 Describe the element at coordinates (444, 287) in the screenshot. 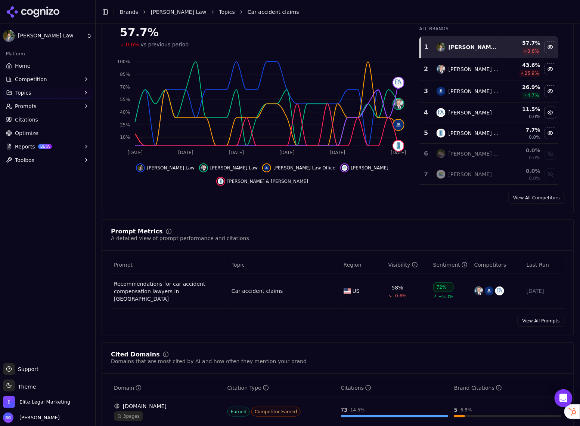

I see `div: 72%` at that location.